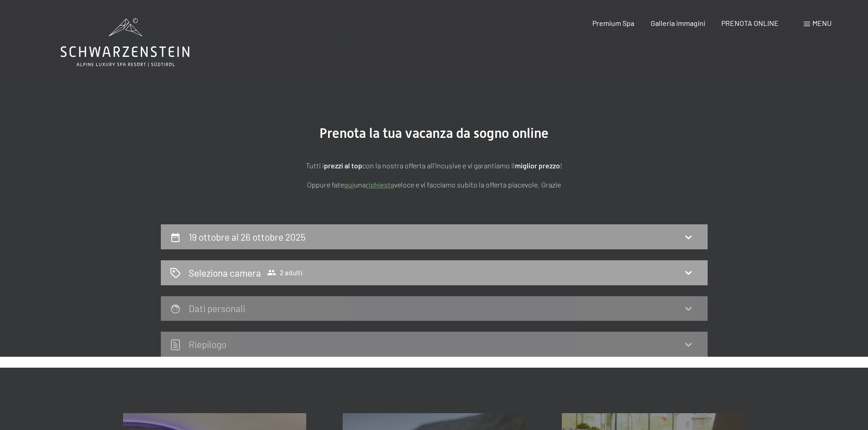 The height and width of the screenshot is (430, 868). What do you see at coordinates (537, 165) in the screenshot?
I see `strong: miglior prezzo` at bounding box center [537, 165].